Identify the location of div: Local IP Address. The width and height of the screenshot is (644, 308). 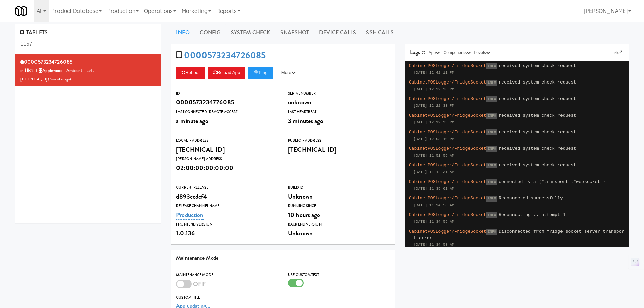
(227, 141).